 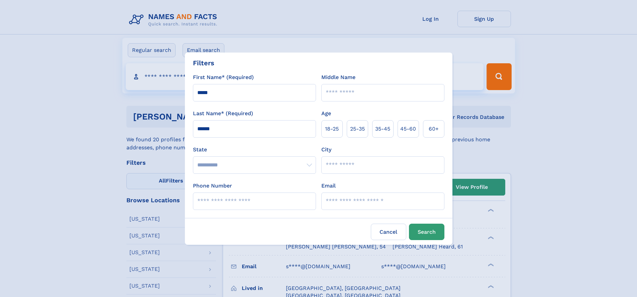 What do you see at coordinates (326, 113) in the screenshot?
I see `label: Age` at bounding box center [326, 113].